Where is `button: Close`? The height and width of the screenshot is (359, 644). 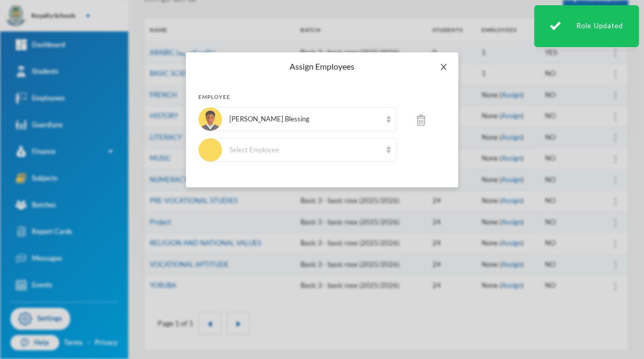 button: Close is located at coordinates (444, 67).